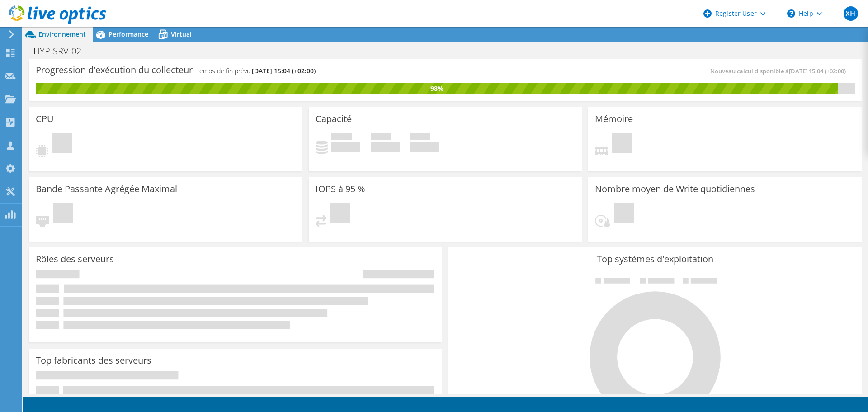 The width and height of the screenshot is (868, 412). Describe the element at coordinates (106, 189) in the screenshot. I see `h3: Bande Passante Agrégée Maximal` at that location.